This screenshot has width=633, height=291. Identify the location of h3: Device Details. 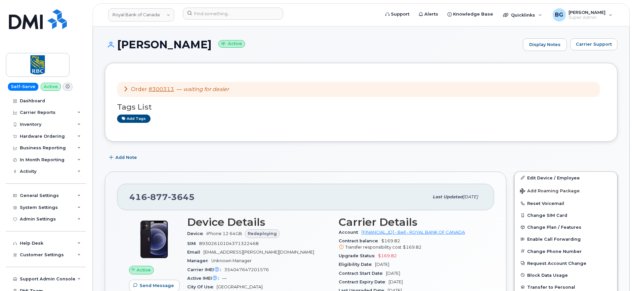
(259, 222).